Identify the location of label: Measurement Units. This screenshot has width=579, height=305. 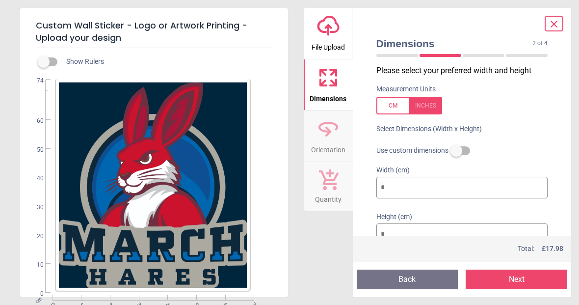
(406, 89).